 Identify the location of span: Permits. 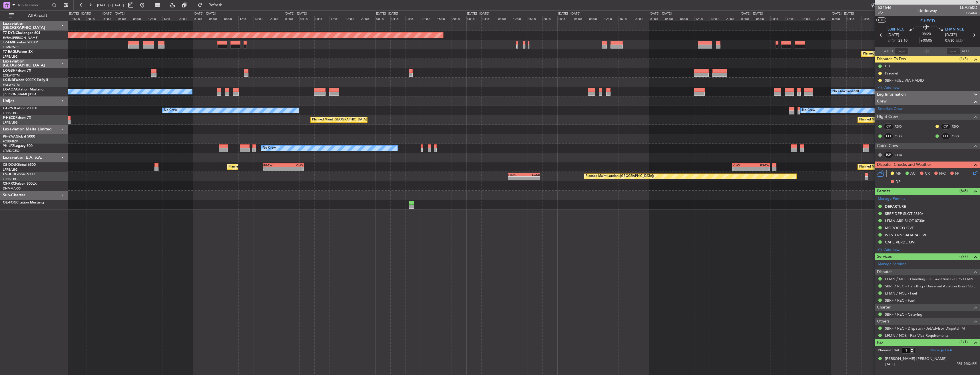
(883, 192).